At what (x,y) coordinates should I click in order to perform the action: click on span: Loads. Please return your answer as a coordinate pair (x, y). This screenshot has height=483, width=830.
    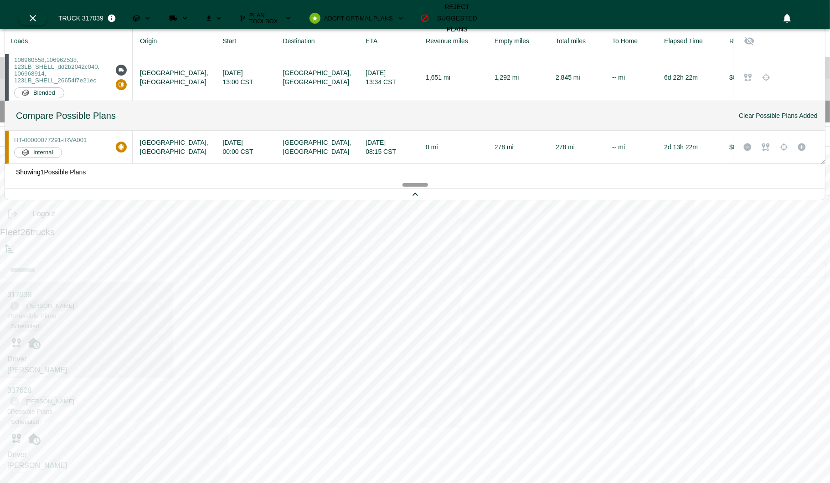
    Looking at the image, I should click on (25, 41).